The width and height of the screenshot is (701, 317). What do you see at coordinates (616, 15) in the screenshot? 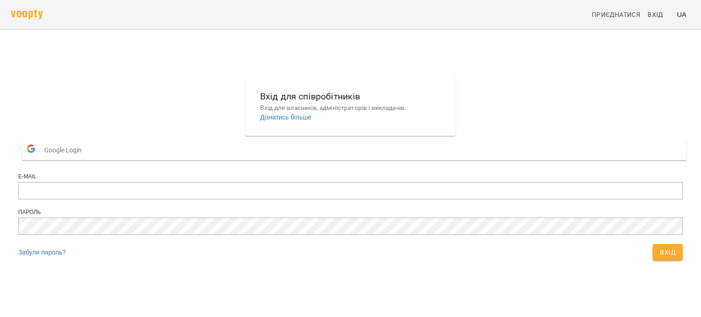
I see `a: Приєднатися` at bounding box center [616, 15].